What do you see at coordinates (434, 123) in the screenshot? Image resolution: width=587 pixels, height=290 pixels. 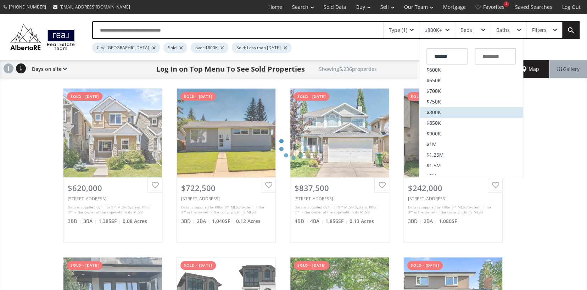 I see `span: $850K` at bounding box center [434, 123].